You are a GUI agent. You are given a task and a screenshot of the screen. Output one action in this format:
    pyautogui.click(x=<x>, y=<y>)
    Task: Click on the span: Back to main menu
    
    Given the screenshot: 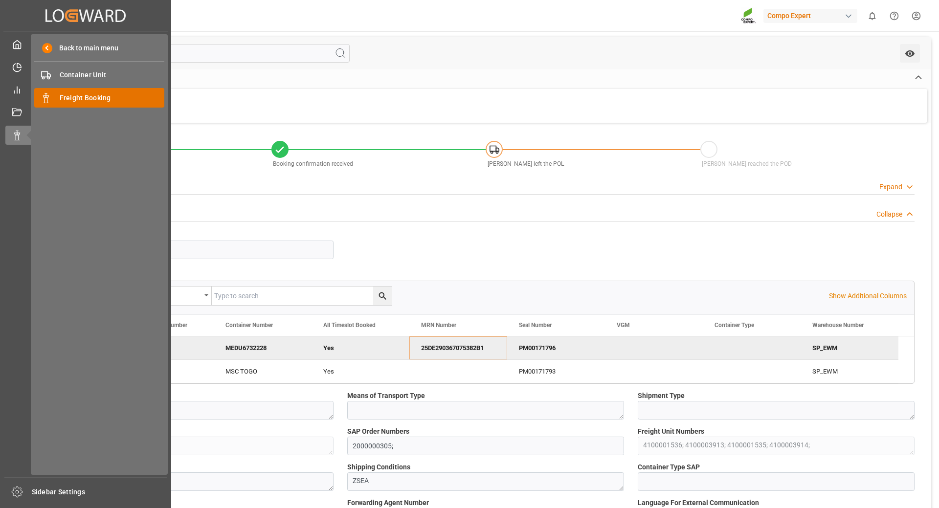 What is the action you would take?
    pyautogui.click(x=85, y=48)
    